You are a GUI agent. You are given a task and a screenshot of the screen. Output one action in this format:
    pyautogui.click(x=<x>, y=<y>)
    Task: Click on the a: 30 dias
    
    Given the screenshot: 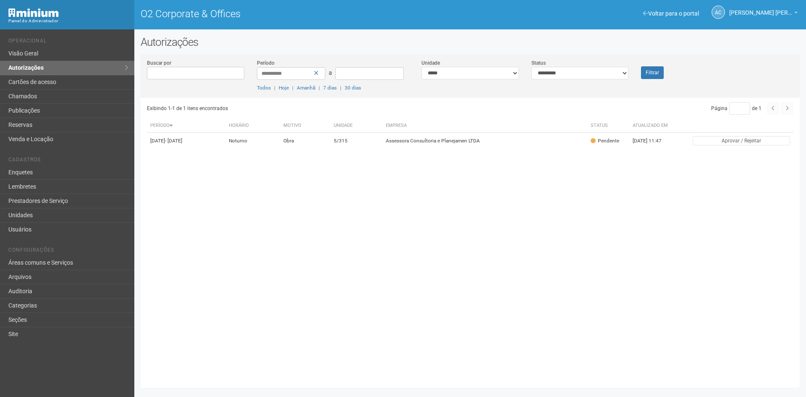 What is the action you would take?
    pyautogui.click(x=353, y=88)
    